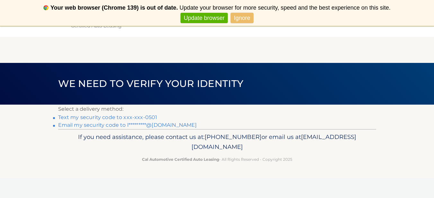  I want to click on strong: Cal Automotive Certified Auto Leasing, so click(181, 159).